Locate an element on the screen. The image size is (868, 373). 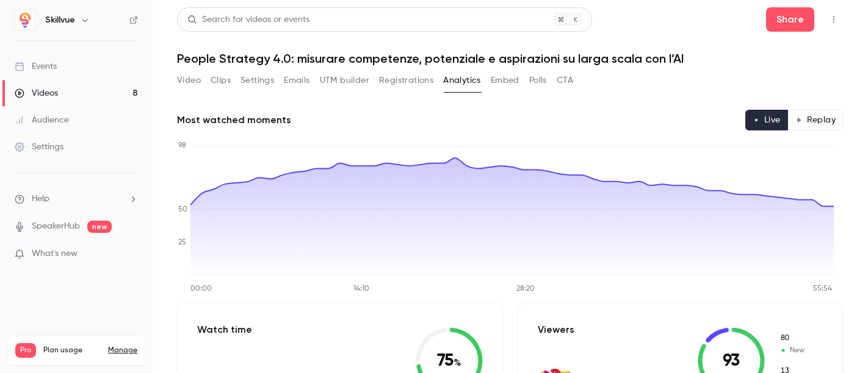
div: Events is located at coordinates (35, 67).